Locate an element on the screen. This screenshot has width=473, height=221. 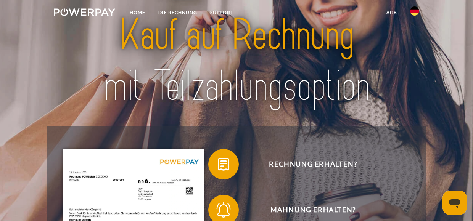
a: agb is located at coordinates (392, 13).